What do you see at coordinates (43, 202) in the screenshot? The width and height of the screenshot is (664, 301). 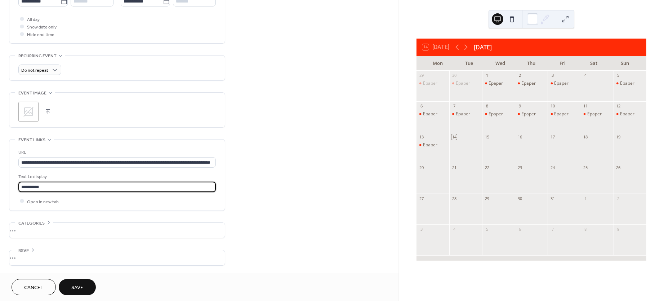 I see `span: Open in new tab` at bounding box center [43, 202].